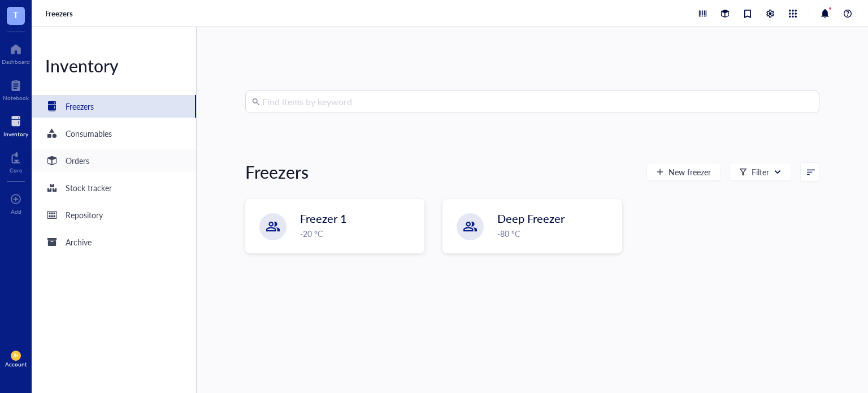 Image resolution: width=868 pixels, height=393 pixels. I want to click on button: New freezer, so click(683, 172).